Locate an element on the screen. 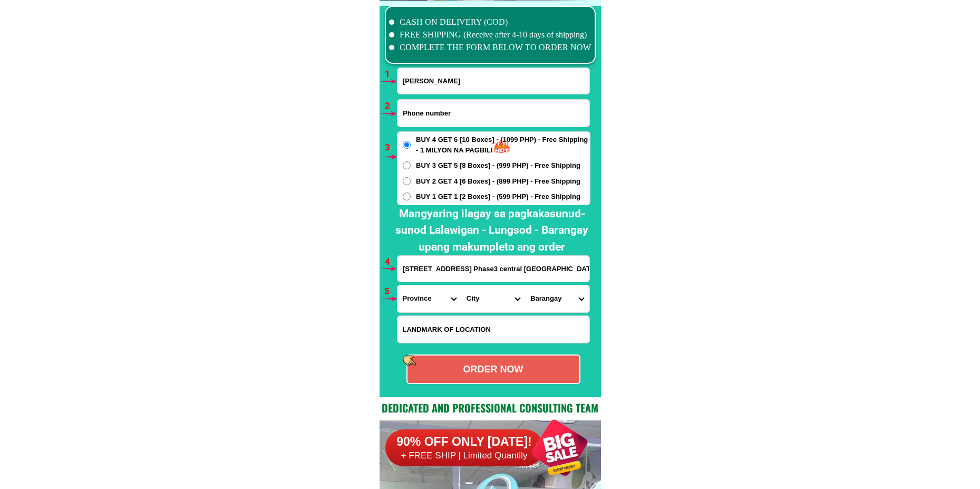 Image resolution: width=980 pixels, height=489 pixels. h6: 1 is located at coordinates (391, 74).